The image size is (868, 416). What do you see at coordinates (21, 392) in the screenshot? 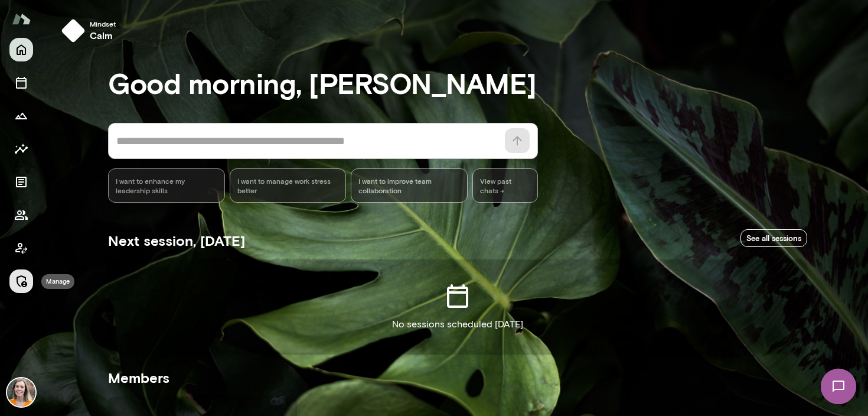
I see `img: Carrie Kelly` at bounding box center [21, 392].